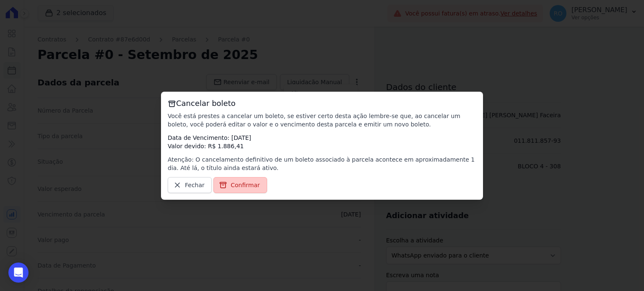 Image resolution: width=644 pixels, height=291 pixels. I want to click on div: Open Intercom Messenger, so click(19, 273).